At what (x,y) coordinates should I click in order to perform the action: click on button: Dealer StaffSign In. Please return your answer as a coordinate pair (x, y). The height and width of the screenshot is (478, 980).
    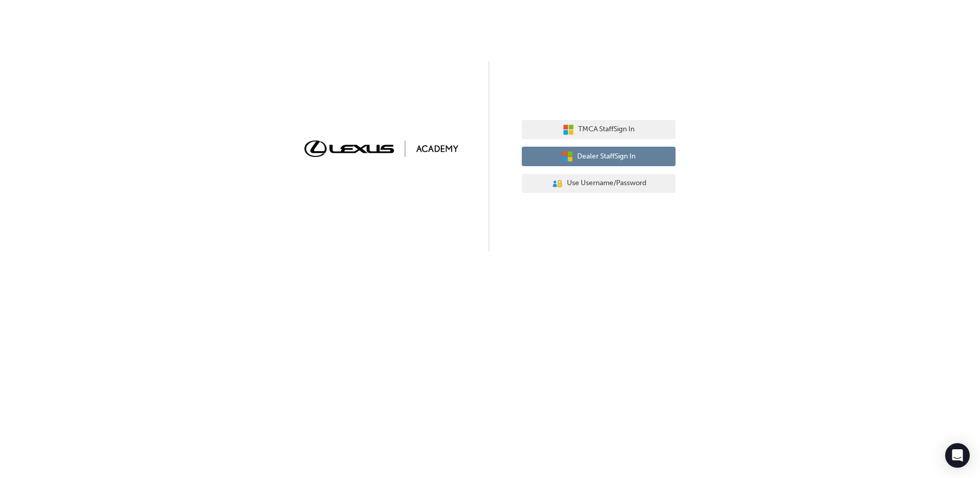
    Looking at the image, I should click on (599, 157).